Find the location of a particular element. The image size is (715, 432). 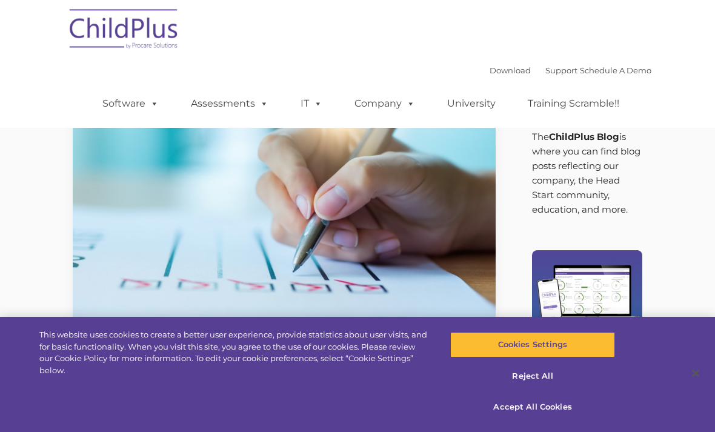

div: This website uses cookies to create a better user experience, provide statistics about user visit... is located at coordinates (234, 353).